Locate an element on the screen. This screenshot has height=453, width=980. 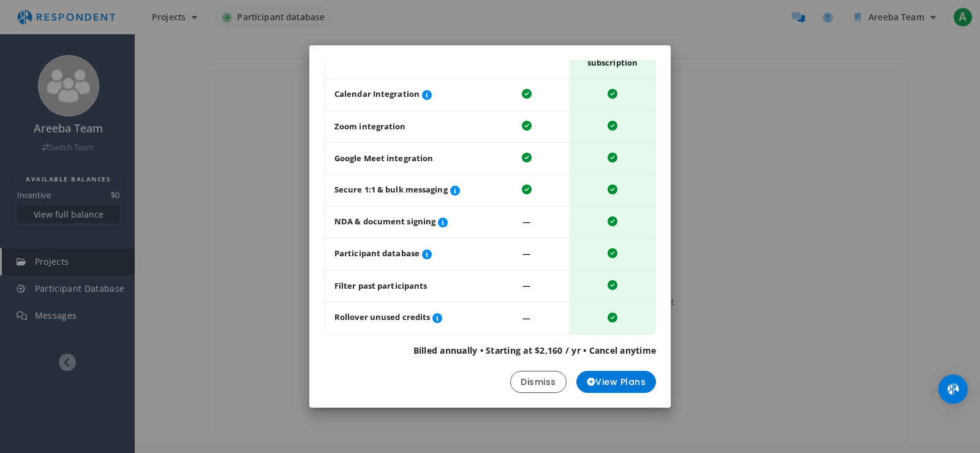
td: Secure 1:1 & bulk messaging is located at coordinates (404, 191).